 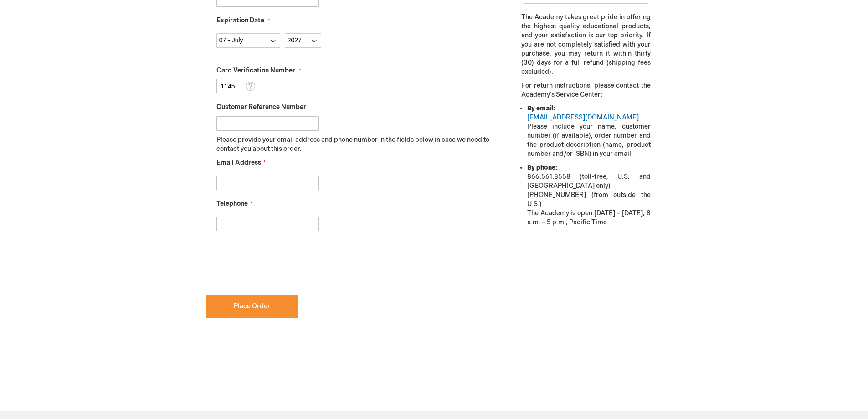 I want to click on span: Place Order, so click(x=252, y=306).